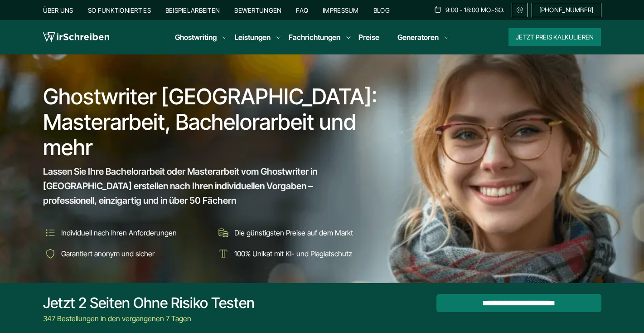 The height and width of the screenshot is (333, 644). Describe the element at coordinates (50, 253) in the screenshot. I see `img: Garantiert anonym und sicher` at that location.